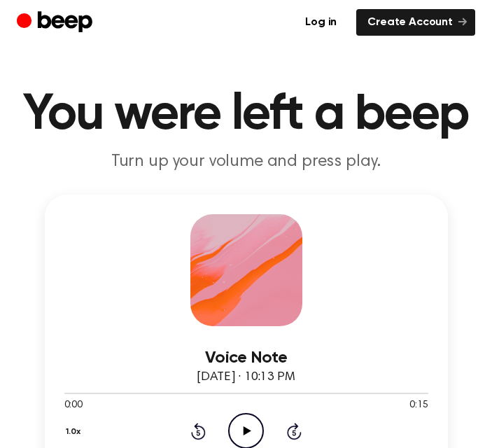 This screenshot has width=492, height=448. Describe the element at coordinates (75, 432) in the screenshot. I see `button: 1.0x` at that location.